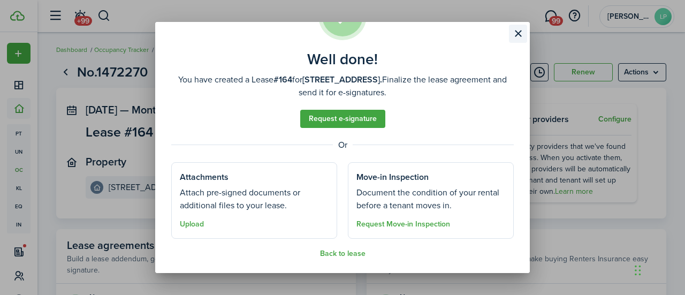 The height and width of the screenshot is (295, 685). I want to click on well-done-title: Well done!, so click(342, 59).